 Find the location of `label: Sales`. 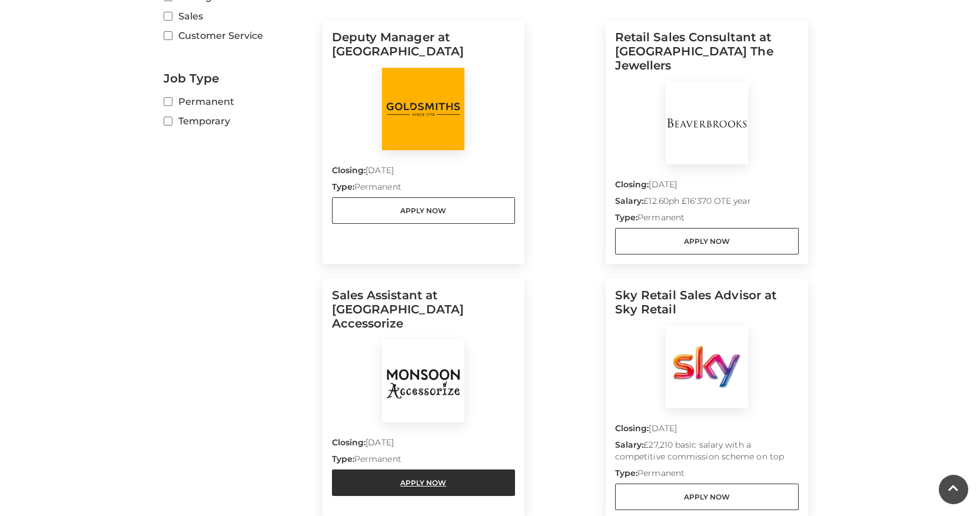

label: Sales is located at coordinates (238, 16).